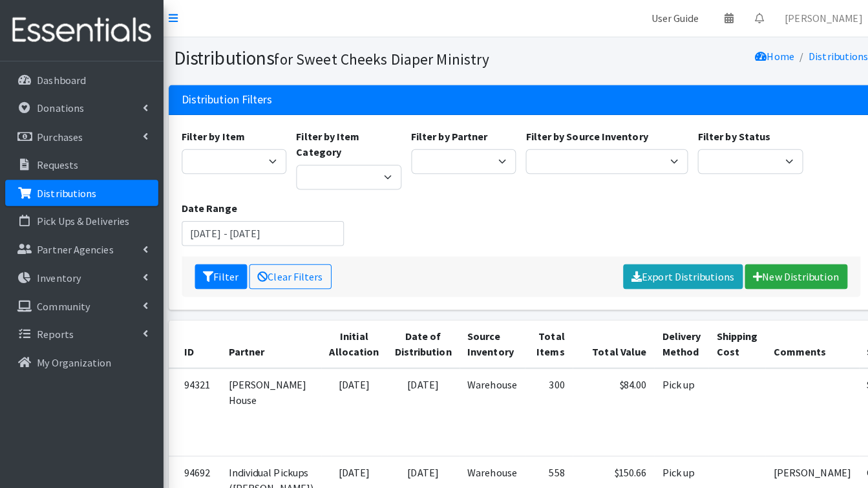 The width and height of the screenshot is (868, 488). I want to click on button: Filter, so click(218, 273).